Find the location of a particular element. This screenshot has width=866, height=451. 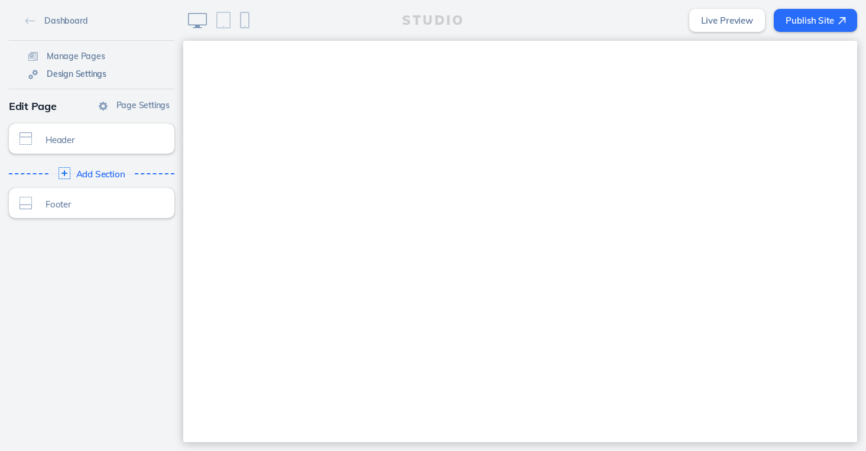

img: icon-tablet@2x.png is located at coordinates (223, 20).